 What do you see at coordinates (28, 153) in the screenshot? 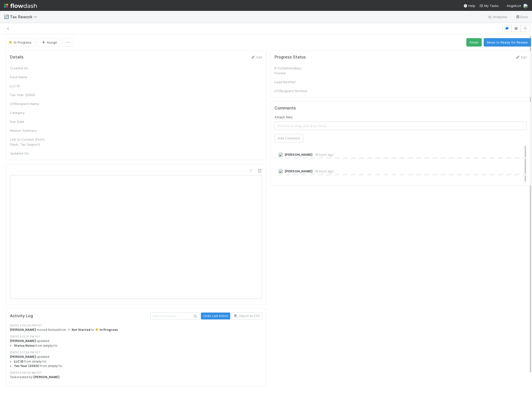
I see `div: Updated On` at bounding box center [28, 153].